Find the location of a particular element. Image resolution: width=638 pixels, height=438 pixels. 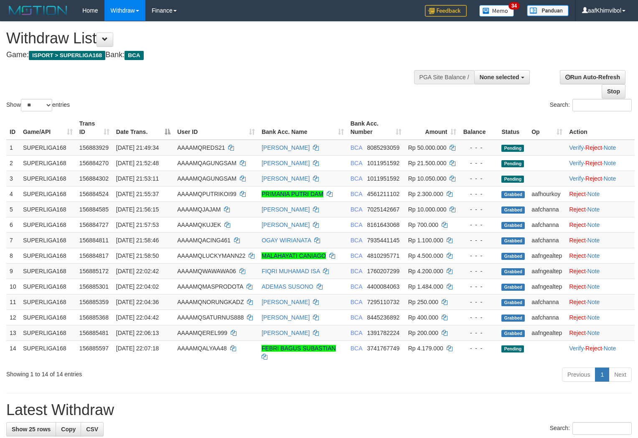

a: MALAHAYATI CANIAGO is located at coordinates (294, 256).